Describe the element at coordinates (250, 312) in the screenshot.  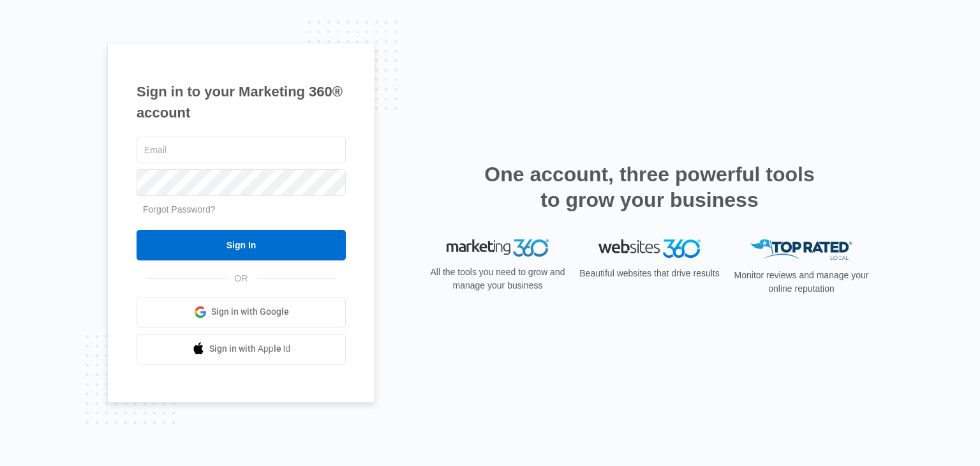
I see `span: Sign in with Google` at that location.